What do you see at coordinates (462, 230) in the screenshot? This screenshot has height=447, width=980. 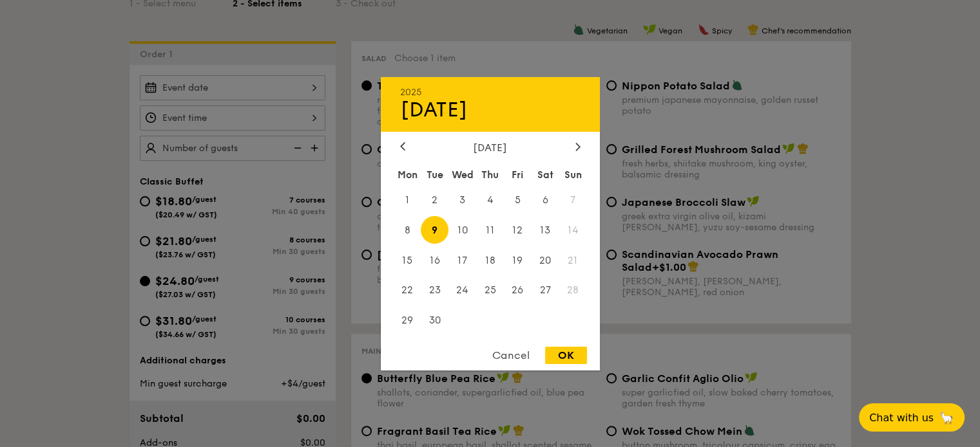 I see `span: 10` at bounding box center [462, 230].